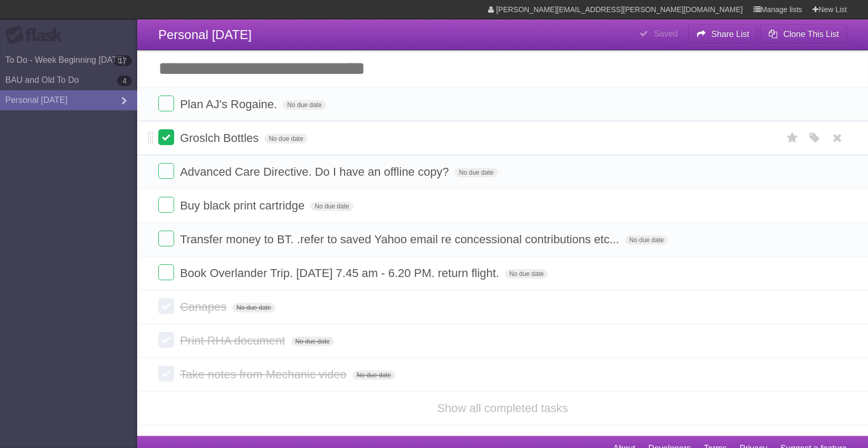 This screenshot has height=448, width=868. What do you see at coordinates (793, 138) in the screenshot?
I see `label: Star task` at bounding box center [793, 138].